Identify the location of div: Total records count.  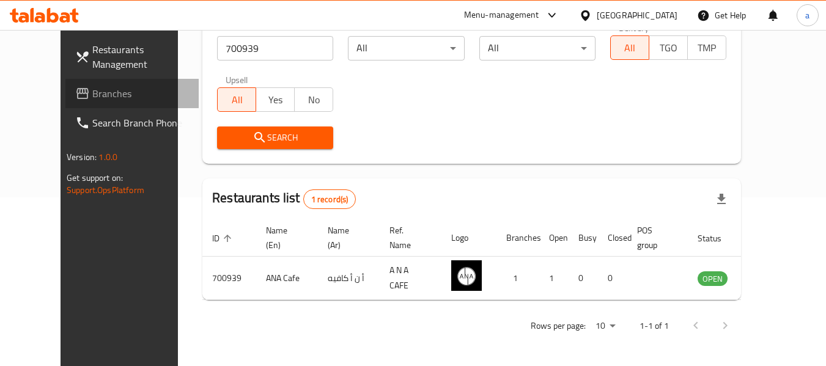
(329, 199).